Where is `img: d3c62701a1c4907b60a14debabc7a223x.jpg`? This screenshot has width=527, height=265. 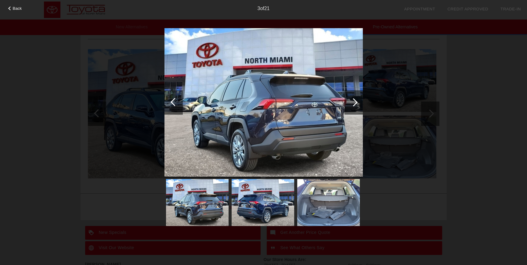 img: d3c62701a1c4907b60a14debabc7a223x.jpg is located at coordinates (328, 203).